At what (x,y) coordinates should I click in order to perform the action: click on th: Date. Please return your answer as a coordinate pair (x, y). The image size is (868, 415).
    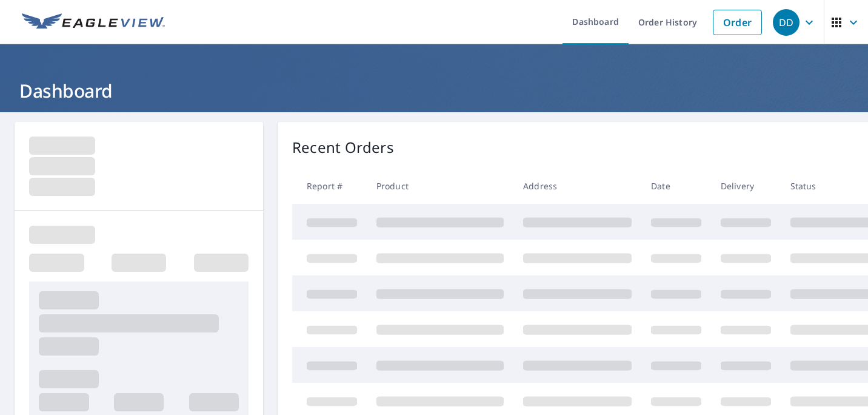
    Looking at the image, I should click on (675, 186).